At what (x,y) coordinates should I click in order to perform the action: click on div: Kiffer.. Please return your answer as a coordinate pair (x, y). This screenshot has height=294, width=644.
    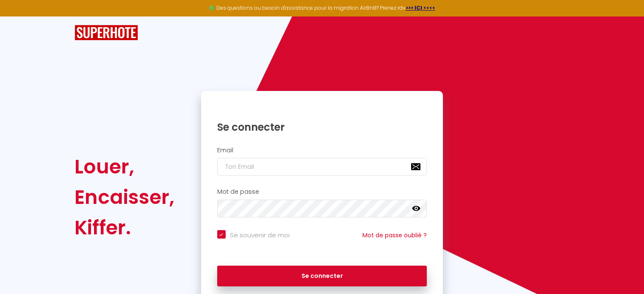
    Looking at the image, I should click on (125, 227).